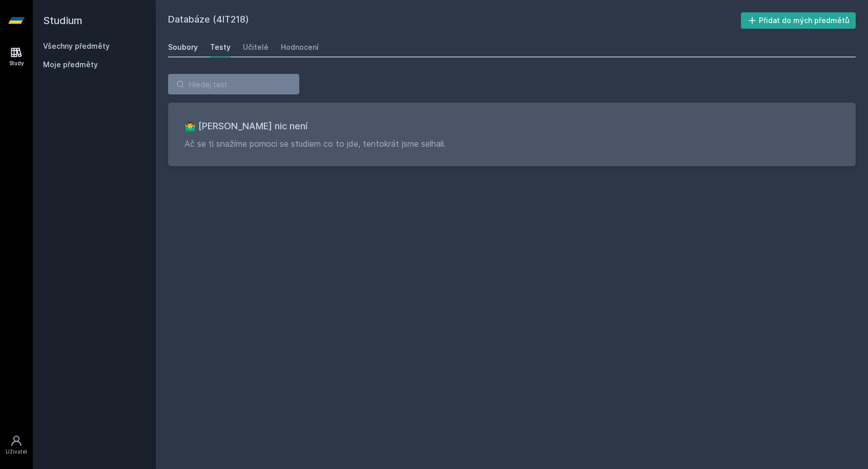  Describe the element at coordinates (300, 47) in the screenshot. I see `a: Hodnocení` at that location.